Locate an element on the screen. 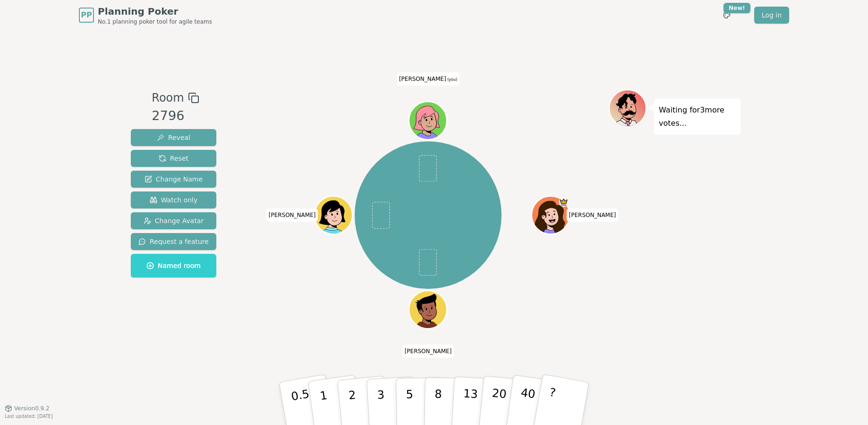  button: Click to change your avatar is located at coordinates (428, 121).